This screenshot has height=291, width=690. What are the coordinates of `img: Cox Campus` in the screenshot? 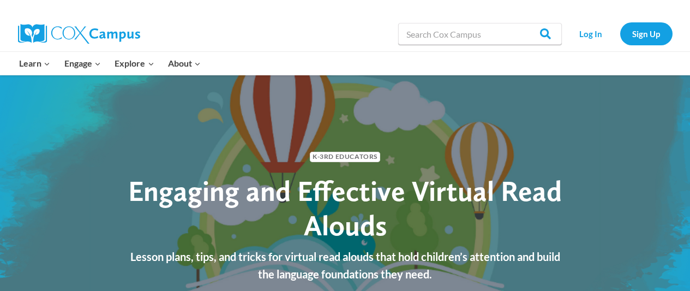 It's located at (79, 34).